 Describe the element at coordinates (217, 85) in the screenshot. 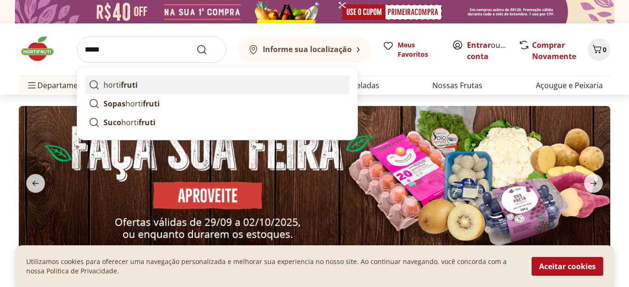

I see `a: hortifruti` at that location.